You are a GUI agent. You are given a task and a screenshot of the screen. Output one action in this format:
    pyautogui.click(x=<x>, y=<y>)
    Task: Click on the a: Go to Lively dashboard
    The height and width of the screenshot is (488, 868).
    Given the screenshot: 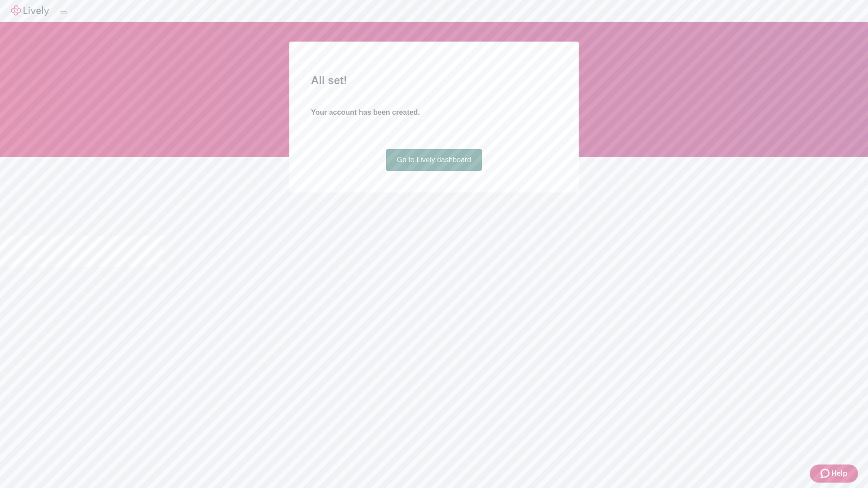 What is the action you would take?
    pyautogui.click(x=434, y=160)
    